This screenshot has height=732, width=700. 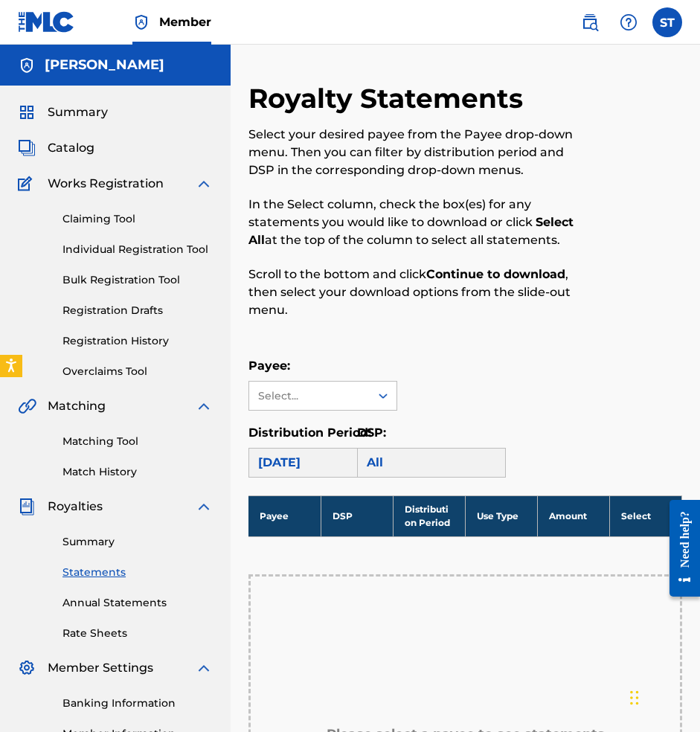 What do you see at coordinates (105, 64) in the screenshot?
I see `h5: Sione Toki` at bounding box center [105, 64].